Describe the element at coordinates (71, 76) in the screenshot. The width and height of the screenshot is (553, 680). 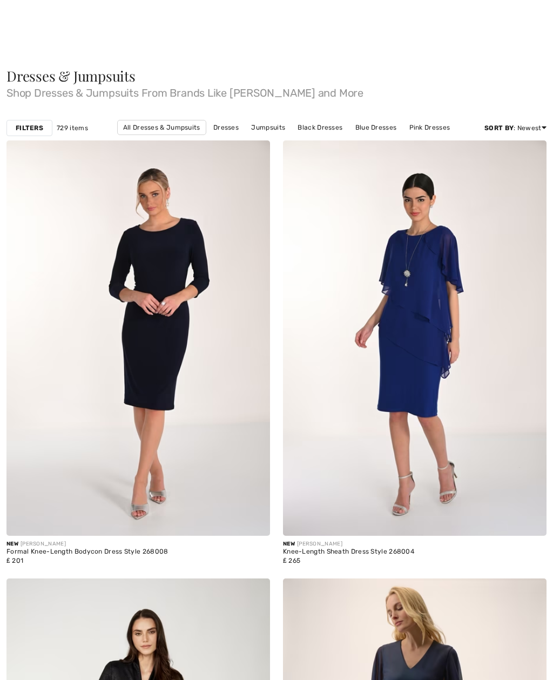
I see `span: Dresses & Jumpsuits` at that location.